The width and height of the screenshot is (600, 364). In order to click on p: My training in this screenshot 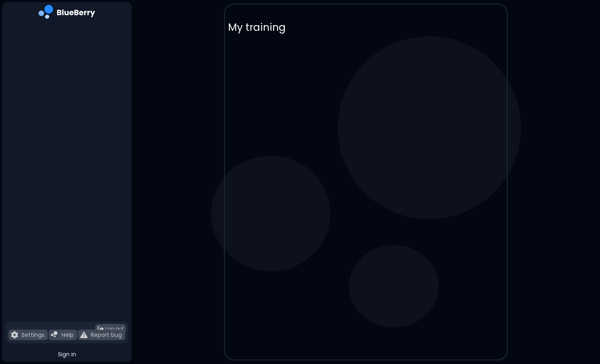, I will do `click(366, 27)`.